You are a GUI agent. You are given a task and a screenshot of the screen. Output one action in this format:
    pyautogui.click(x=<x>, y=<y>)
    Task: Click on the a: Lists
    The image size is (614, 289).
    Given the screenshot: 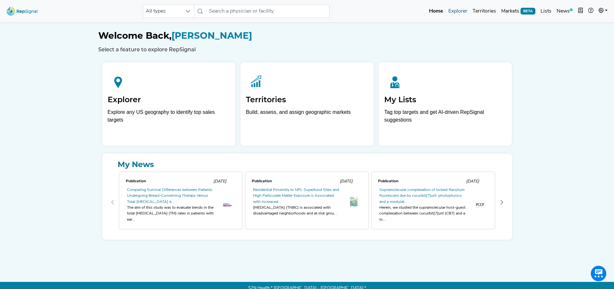 What is the action you would take?
    pyautogui.click(x=546, y=11)
    